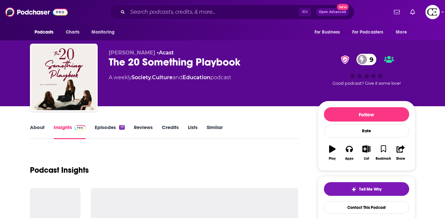 Image resolution: width=445 pixels, height=218 pixels. I want to click on input: Search podcasts, credits, & more..., so click(213, 12).